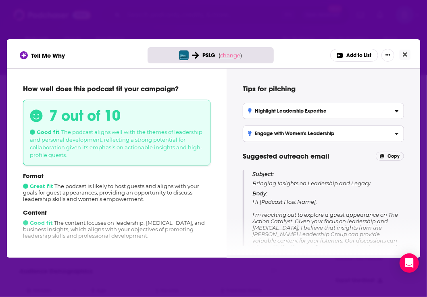 This screenshot has height=297, width=427. Describe the element at coordinates (85, 115) in the screenshot. I see `h3: 7 out of 10` at that location.